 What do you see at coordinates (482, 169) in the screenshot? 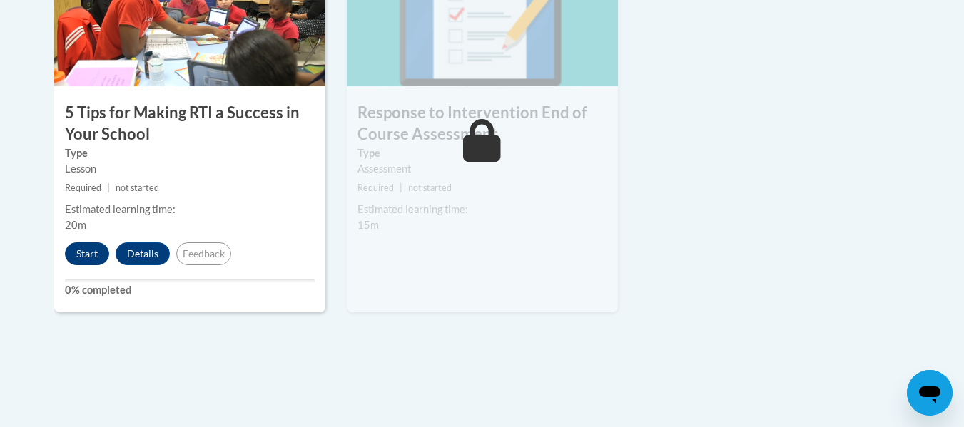
I see `div: Assessment` at bounding box center [482, 169].